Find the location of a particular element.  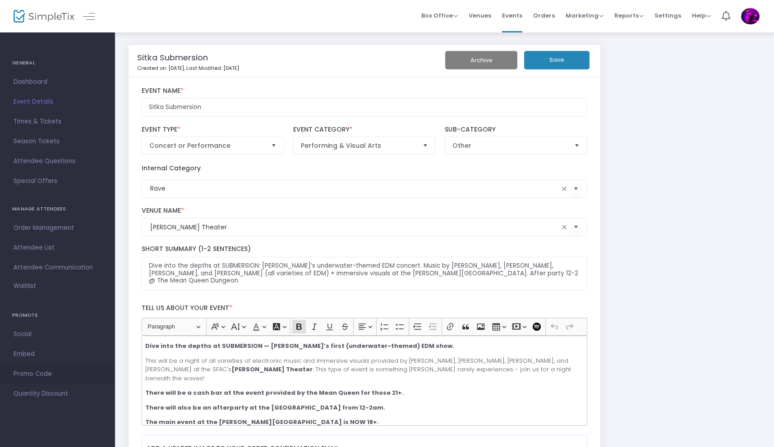

span: Help is located at coordinates (701, 15).